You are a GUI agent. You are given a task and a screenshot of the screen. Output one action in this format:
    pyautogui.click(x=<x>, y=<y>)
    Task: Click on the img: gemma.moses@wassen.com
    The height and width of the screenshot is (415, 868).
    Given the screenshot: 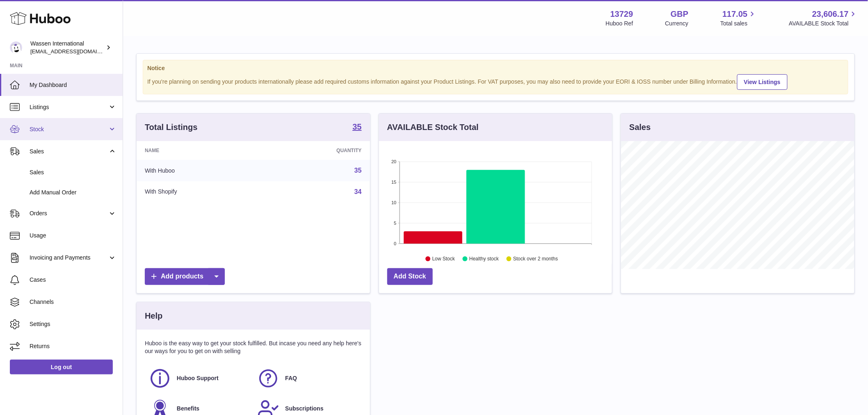 What is the action you would take?
    pyautogui.click(x=16, y=47)
    